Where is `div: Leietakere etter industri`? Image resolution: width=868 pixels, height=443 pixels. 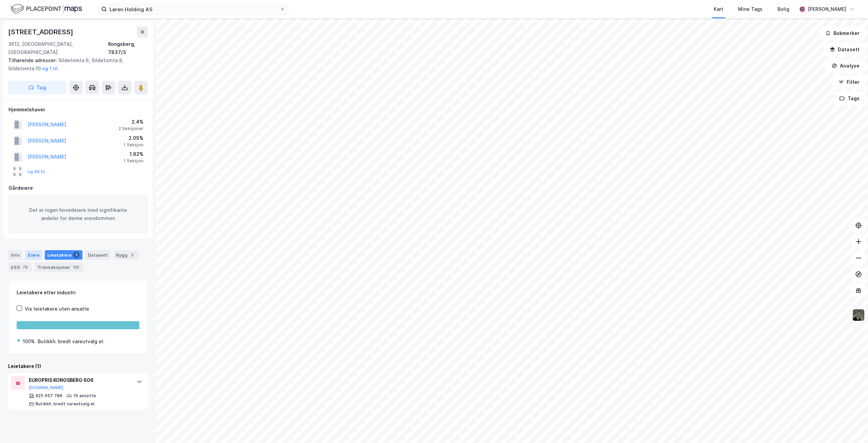
div: Leietakere etter industri is located at coordinates (78, 292).